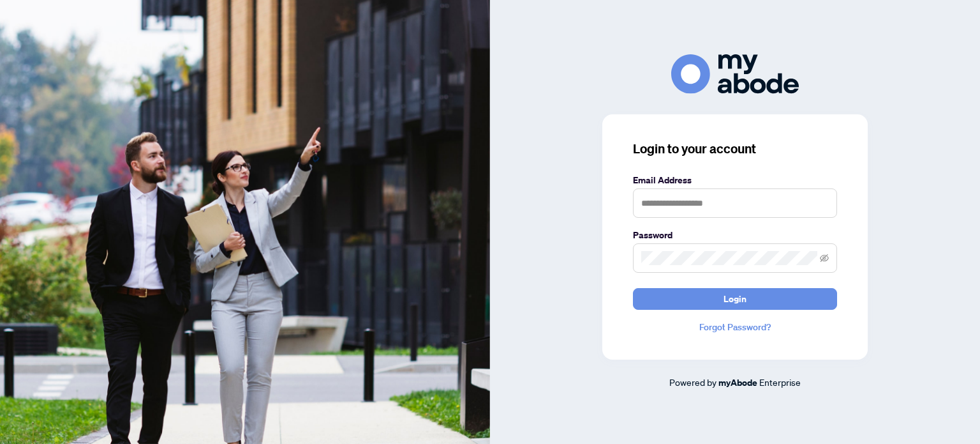  Describe the element at coordinates (735, 149) in the screenshot. I see `h3: Login to your account` at that location.